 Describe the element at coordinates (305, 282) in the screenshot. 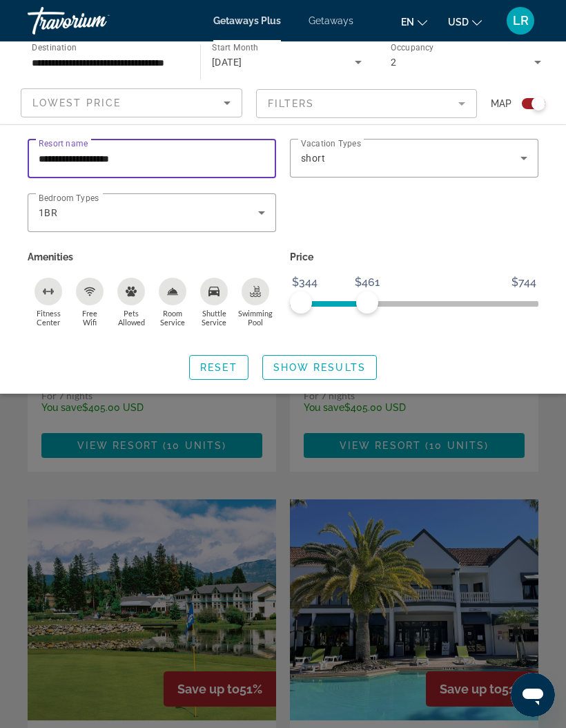

I see `span: $344` at that location.